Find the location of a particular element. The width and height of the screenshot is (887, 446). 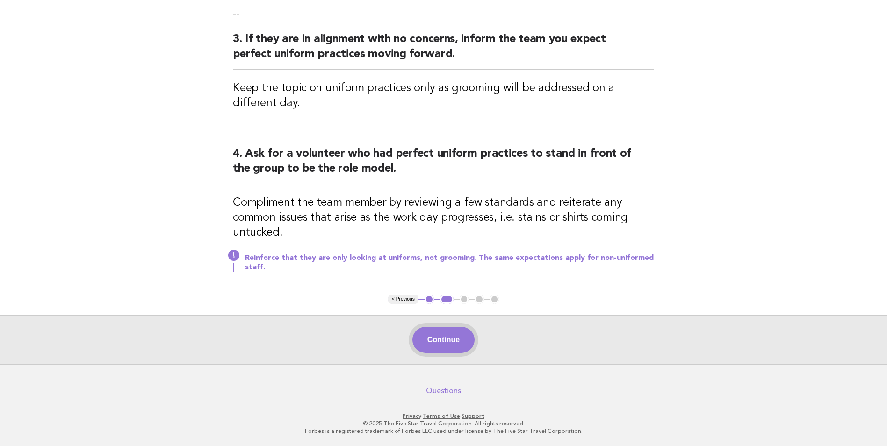

p: Reinforce that they are only looking at uniforms, not grooming. The same expectations apply for n... is located at coordinates (449, 263).